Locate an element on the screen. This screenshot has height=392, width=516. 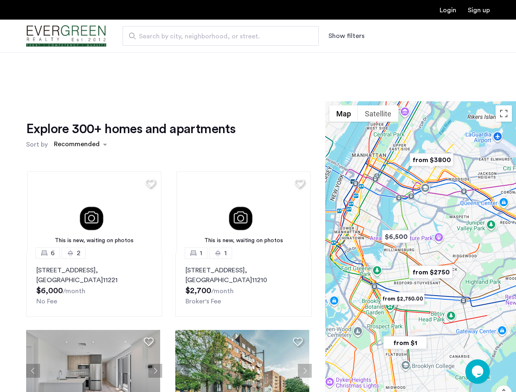
input: Apartment Search is located at coordinates (221, 36).